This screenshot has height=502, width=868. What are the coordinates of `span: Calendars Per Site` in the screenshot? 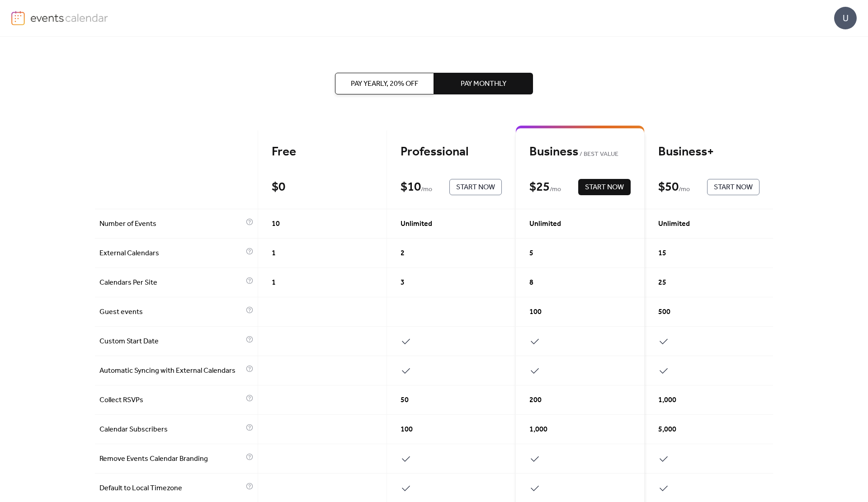 It's located at (171, 283).